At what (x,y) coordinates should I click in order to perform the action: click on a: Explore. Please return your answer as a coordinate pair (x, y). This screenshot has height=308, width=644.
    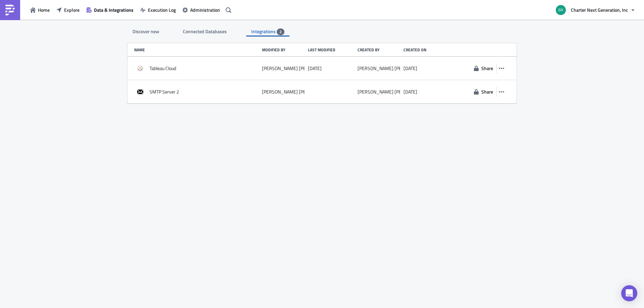
    Looking at the image, I should click on (68, 10).